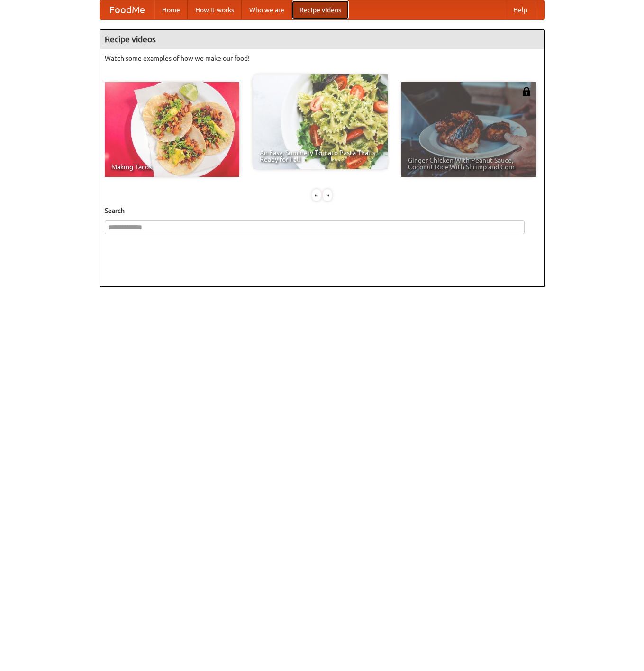 Image resolution: width=644 pixels, height=671 pixels. What do you see at coordinates (320, 156) in the screenshot?
I see `span: An Easy, Summery Tomato Pasta That's Ready for Fall` at bounding box center [320, 156].